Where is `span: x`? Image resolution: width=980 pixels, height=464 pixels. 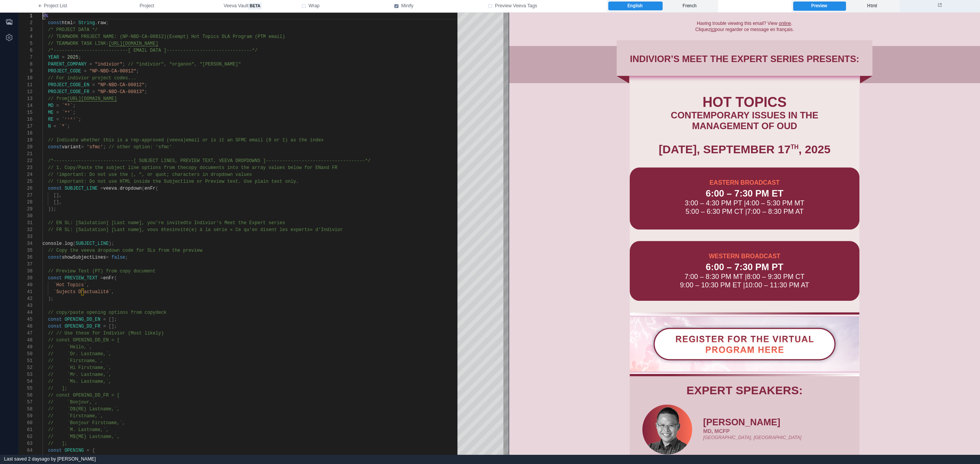
span: x is located at coordinates (322, 140).